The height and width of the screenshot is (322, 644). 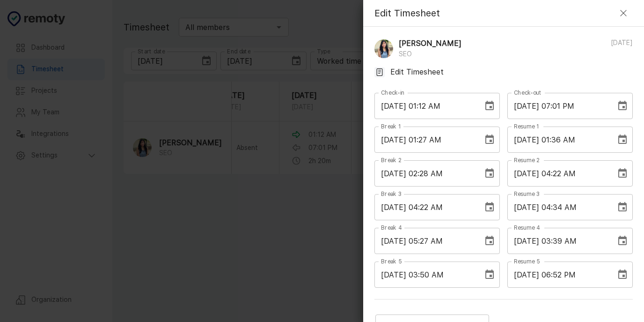 What do you see at coordinates (407, 13) in the screenshot?
I see `h4: Edit Timesheet` at bounding box center [407, 13].